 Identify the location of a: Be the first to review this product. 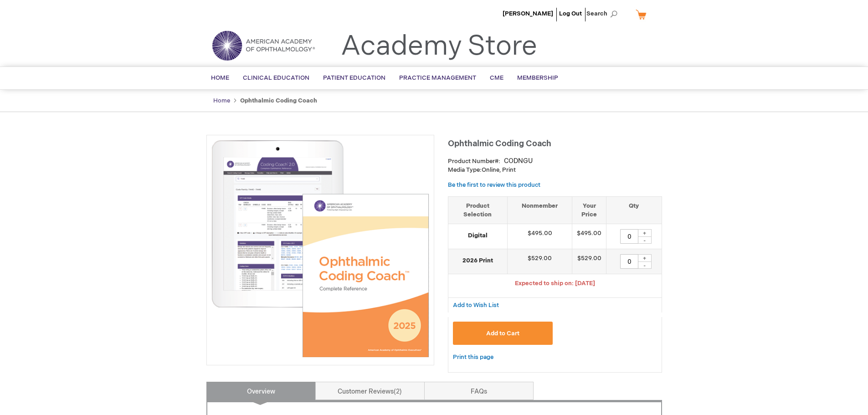
(494, 185).